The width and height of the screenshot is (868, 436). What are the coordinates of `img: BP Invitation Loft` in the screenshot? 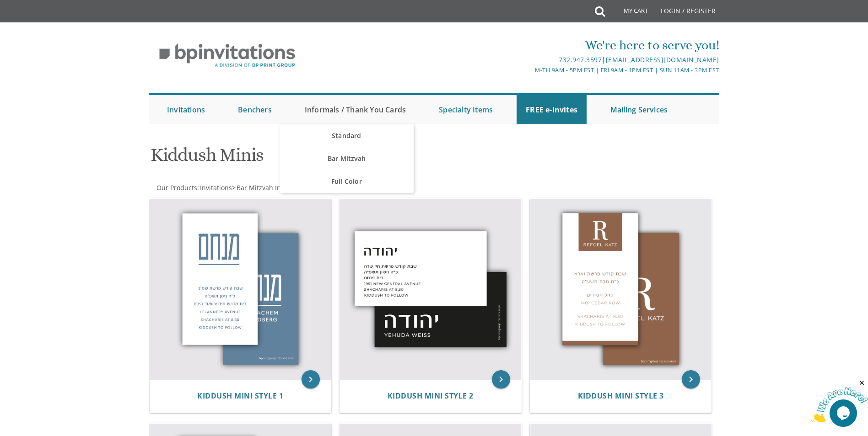 It's located at (227, 55).